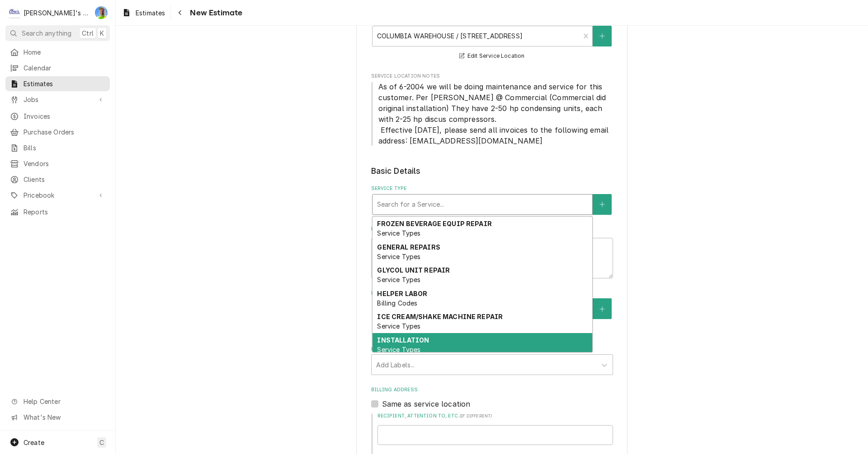 The image size is (868, 454). Describe the element at coordinates (413, 270) in the screenshot. I see `strong: GLYCOL UNIT REPAIR` at that location.